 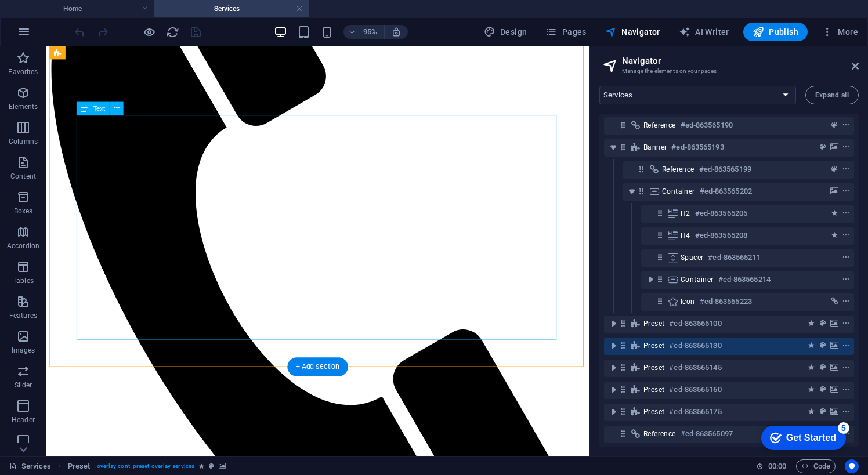 What do you see at coordinates (23, 107) in the screenshot?
I see `p: Elements` at bounding box center [23, 107].